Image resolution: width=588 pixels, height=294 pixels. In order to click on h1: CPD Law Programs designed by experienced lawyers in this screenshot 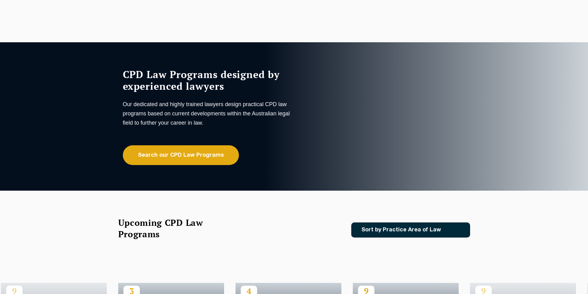, I will do `click(208, 80)`.